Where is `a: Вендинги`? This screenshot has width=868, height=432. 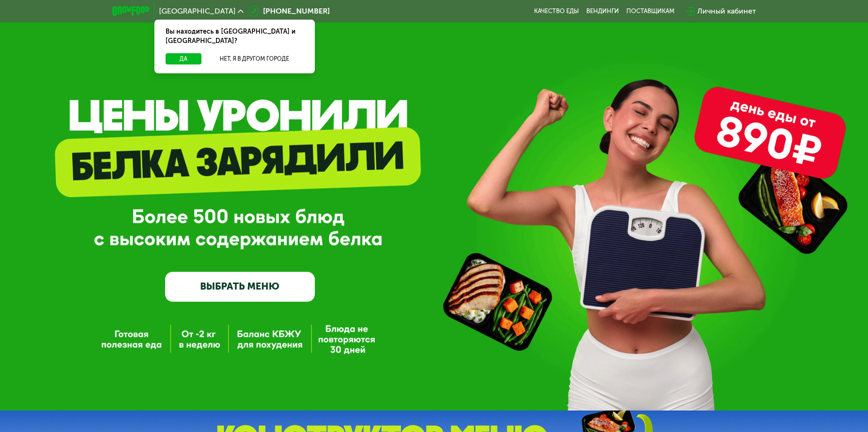 a: Вендинги is located at coordinates (603, 11).